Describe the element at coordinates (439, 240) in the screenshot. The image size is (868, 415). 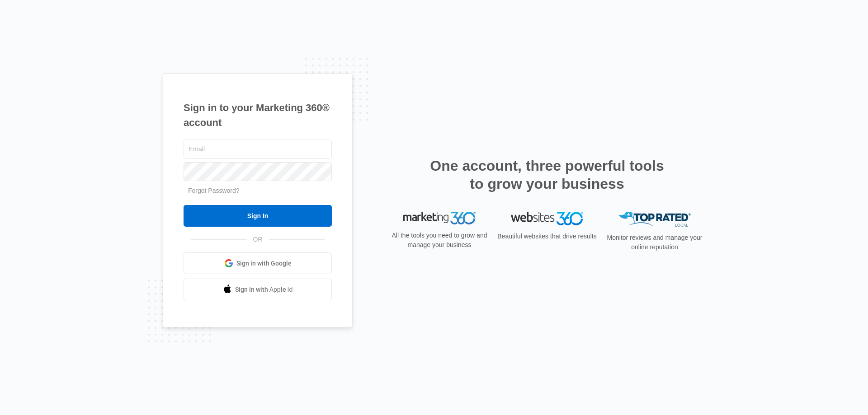
I see `p: All the tools you need to grow and manage your business` at that location.